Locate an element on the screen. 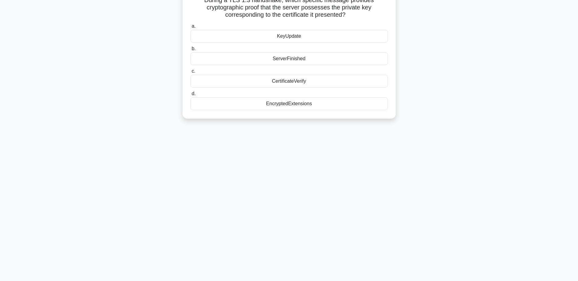 The image size is (578, 281). div: EncryptedExtensions is located at coordinates (289, 104).